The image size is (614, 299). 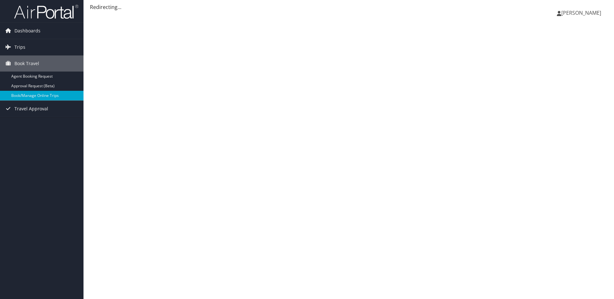 I want to click on span: Book Travel, so click(x=27, y=64).